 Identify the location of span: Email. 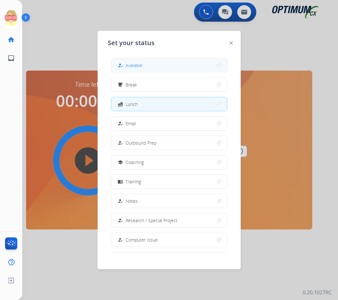
(131, 123).